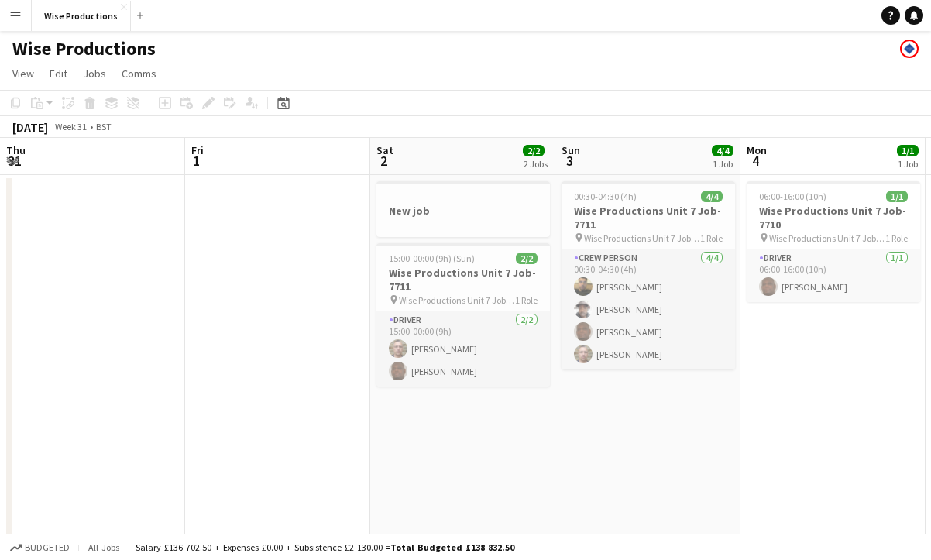 This screenshot has height=560, width=931. Describe the element at coordinates (464, 315) in the screenshot. I see `div: 15:00-00:00 (9h) (Sun)2/2Wise Productions Unit 7 Job-7711 Wise Productions Unit 7 Job-77111 RoleD...` at that location.